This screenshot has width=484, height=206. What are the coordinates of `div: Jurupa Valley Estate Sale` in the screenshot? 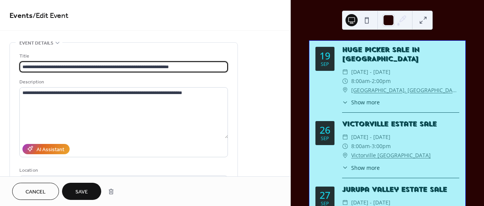 It's located at (401, 190).